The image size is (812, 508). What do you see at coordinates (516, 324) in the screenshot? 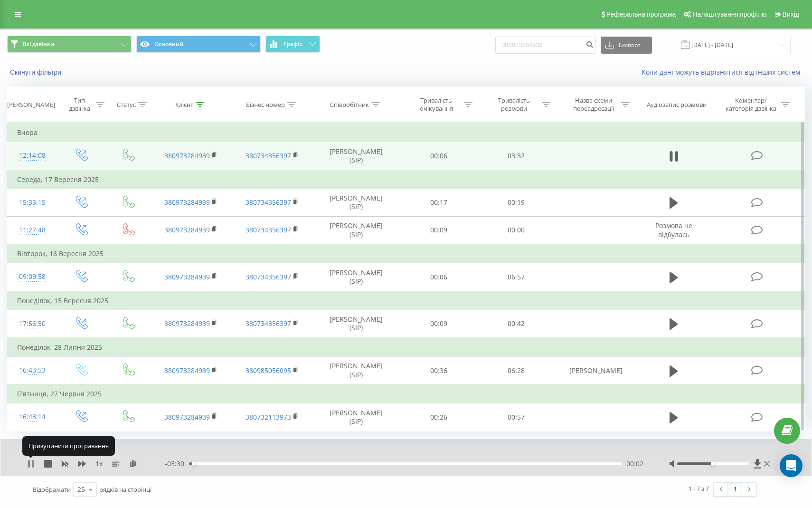
I see `td: 00:42` at bounding box center [516, 324].